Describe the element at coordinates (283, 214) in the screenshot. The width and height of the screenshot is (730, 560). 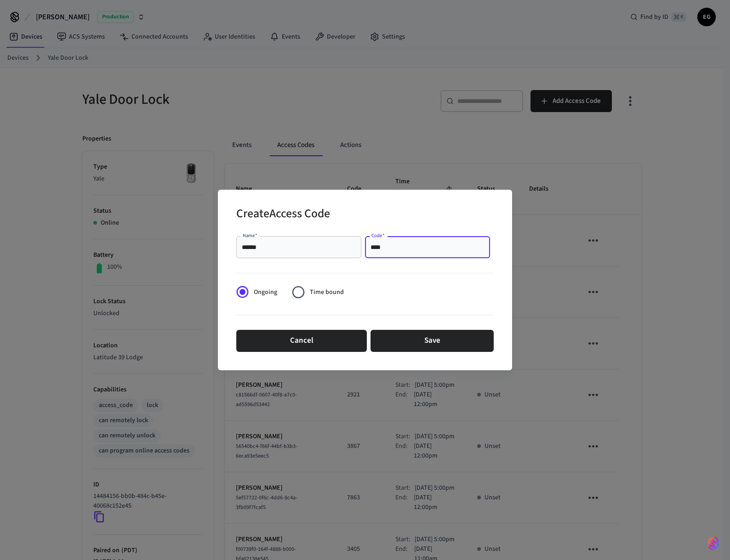
I see `h2: Create Access Code` at that location.